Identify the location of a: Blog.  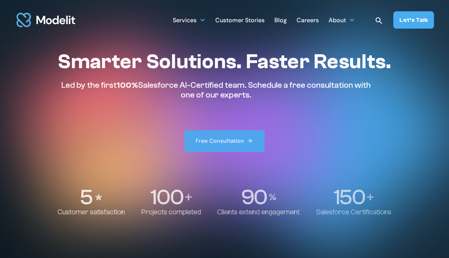
(280, 20).